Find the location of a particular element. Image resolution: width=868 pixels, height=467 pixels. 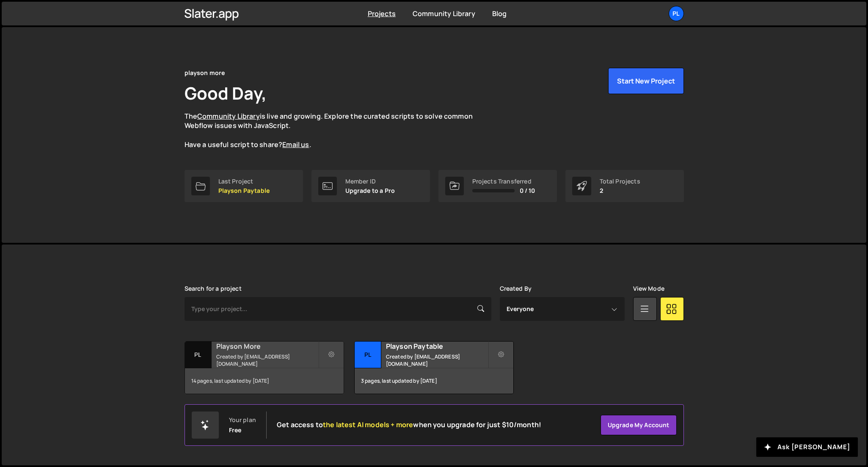

h2: Get access to when you upgrade for just $10/month! is located at coordinates (409, 424).